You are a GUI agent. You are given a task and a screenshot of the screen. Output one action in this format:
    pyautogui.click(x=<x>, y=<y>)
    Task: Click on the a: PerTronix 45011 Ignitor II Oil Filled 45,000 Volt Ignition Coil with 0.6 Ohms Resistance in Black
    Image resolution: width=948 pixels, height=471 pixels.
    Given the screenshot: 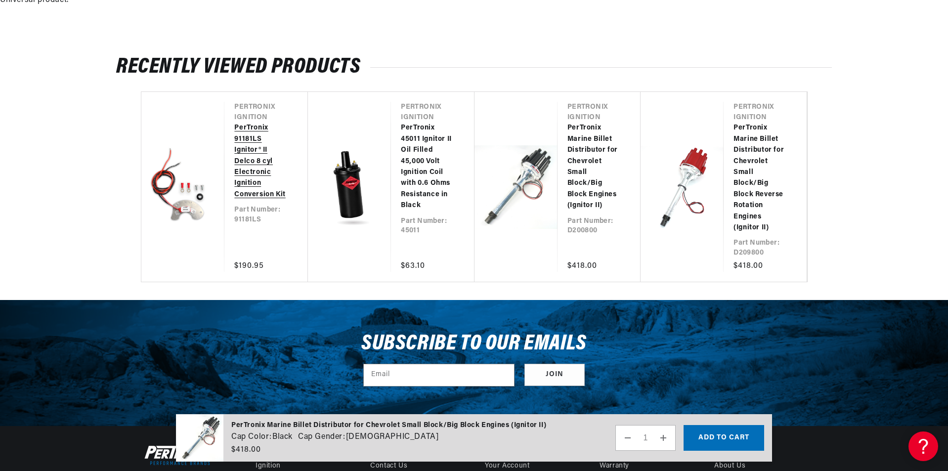 What is the action you would take?
    pyautogui.click(x=427, y=167)
    